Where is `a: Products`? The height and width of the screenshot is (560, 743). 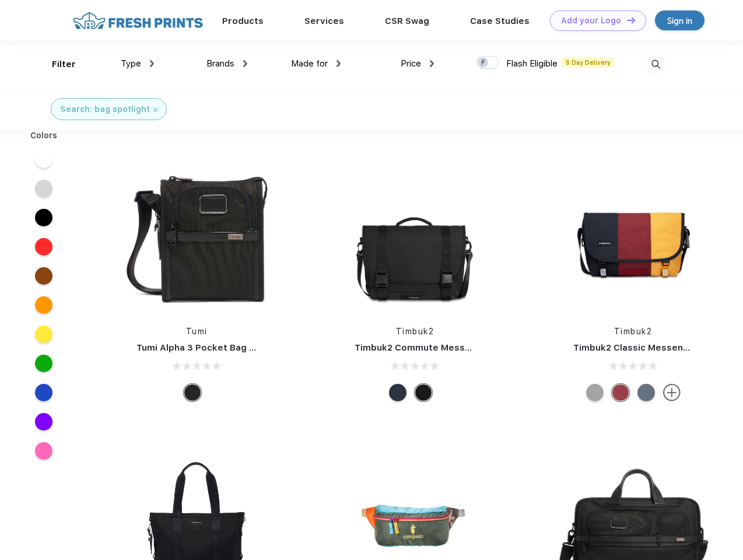
a: Products is located at coordinates (243, 21).